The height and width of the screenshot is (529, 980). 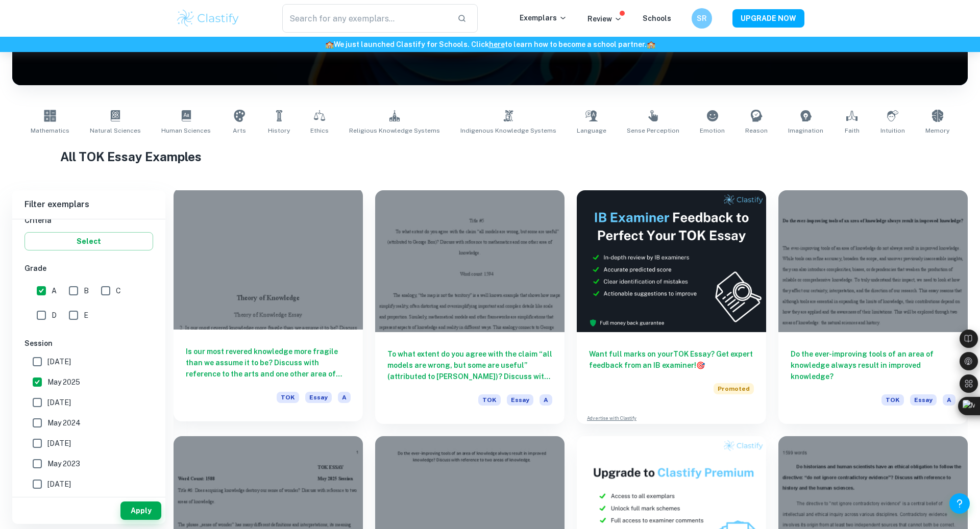 I want to click on span: Intuition, so click(x=892, y=131).